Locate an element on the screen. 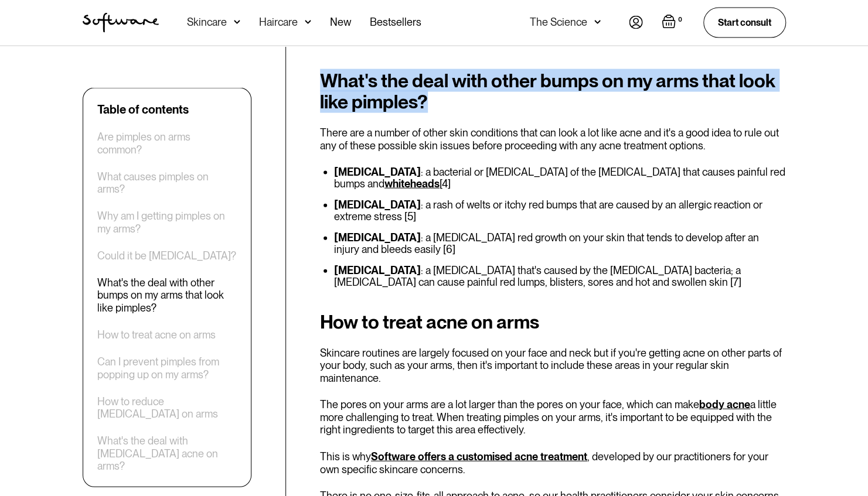 This screenshot has height=496, width=868. a: Are pimples on arms common? is located at coordinates (167, 143).